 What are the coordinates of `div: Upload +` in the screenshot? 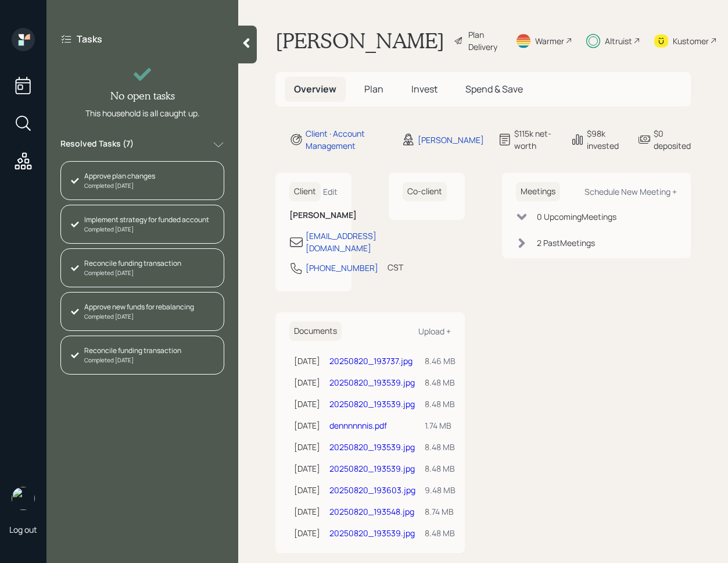 It's located at (435, 330).